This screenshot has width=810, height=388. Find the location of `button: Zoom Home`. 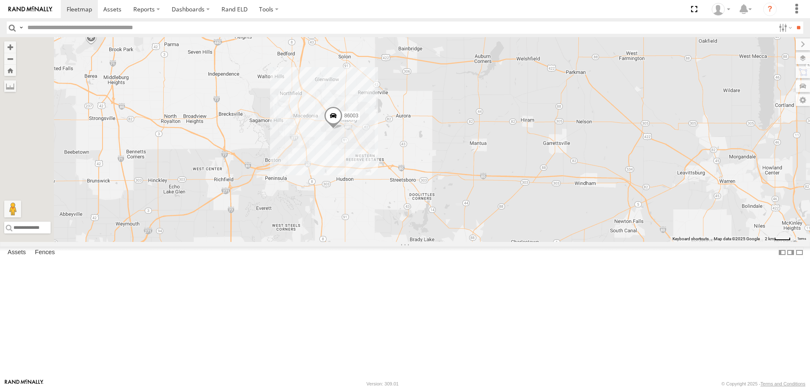

button: Zoom Home is located at coordinates (10, 70).